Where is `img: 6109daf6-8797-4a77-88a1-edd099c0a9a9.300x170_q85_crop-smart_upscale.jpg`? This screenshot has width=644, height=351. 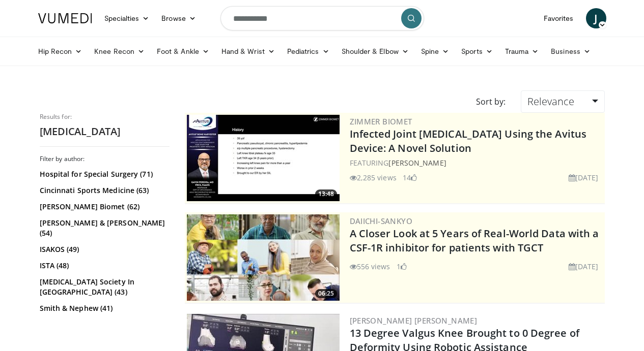 img: 6109daf6-8797-4a77-88a1-edd099c0a9a9.300x170_q85_crop-smart_upscale.jpg is located at coordinates (263, 158).